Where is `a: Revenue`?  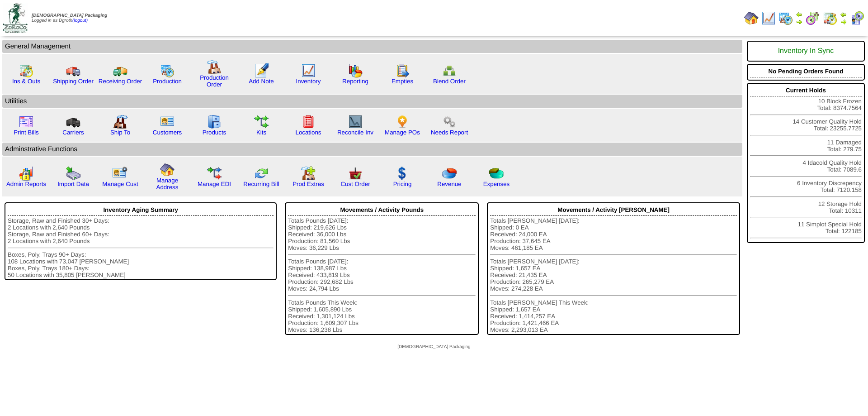
a: Revenue is located at coordinates (449, 184).